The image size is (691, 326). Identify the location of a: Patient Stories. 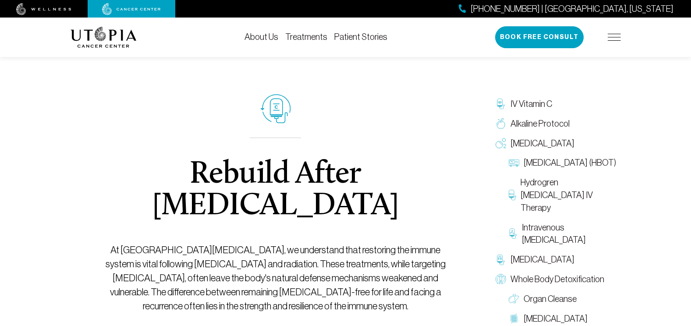
(361, 37).